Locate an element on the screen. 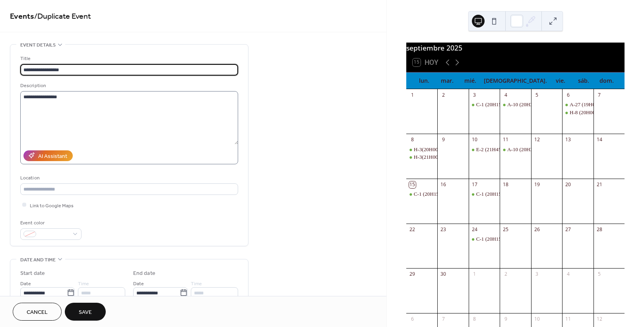  div: End date is located at coordinates (144, 273).